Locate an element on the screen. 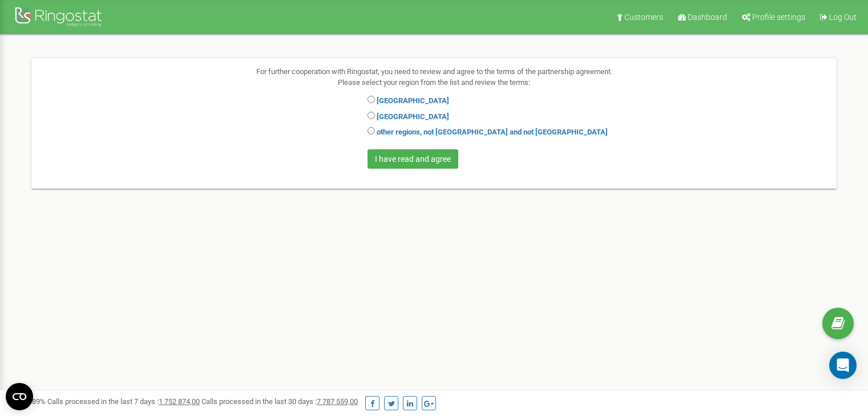 The width and height of the screenshot is (868, 416). u: 7 787 559,00 is located at coordinates (338, 401).